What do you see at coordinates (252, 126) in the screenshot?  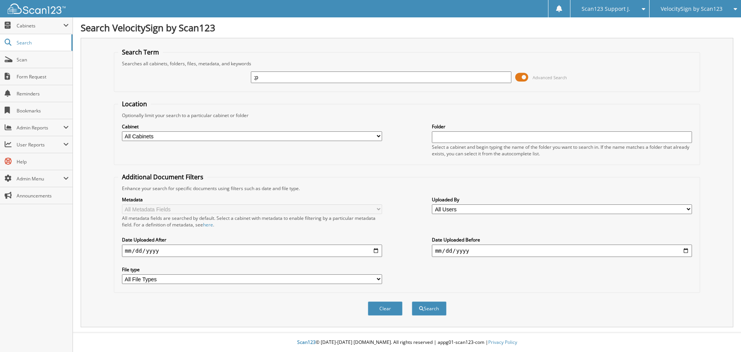 I see `label: Cabinet` at bounding box center [252, 126].